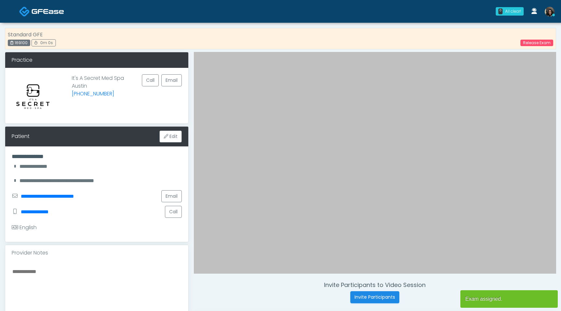  I want to click on article: Exam assigned., so click(509, 299).